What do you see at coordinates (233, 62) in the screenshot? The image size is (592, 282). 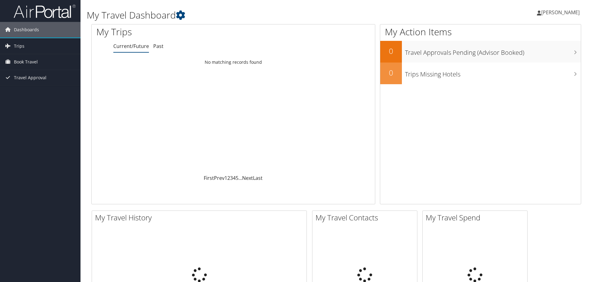 I see `td: No matching records found` at bounding box center [233, 62].